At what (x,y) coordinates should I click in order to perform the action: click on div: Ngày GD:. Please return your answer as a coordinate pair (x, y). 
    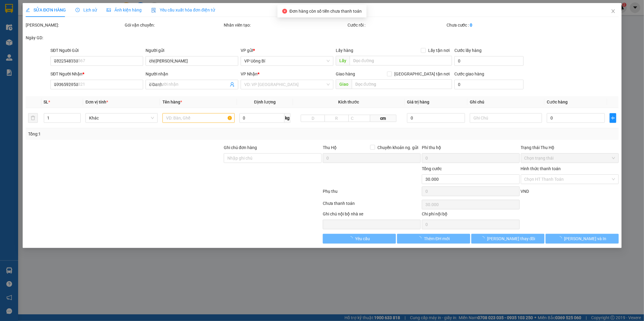
    Looking at the image, I should click on (75, 38).